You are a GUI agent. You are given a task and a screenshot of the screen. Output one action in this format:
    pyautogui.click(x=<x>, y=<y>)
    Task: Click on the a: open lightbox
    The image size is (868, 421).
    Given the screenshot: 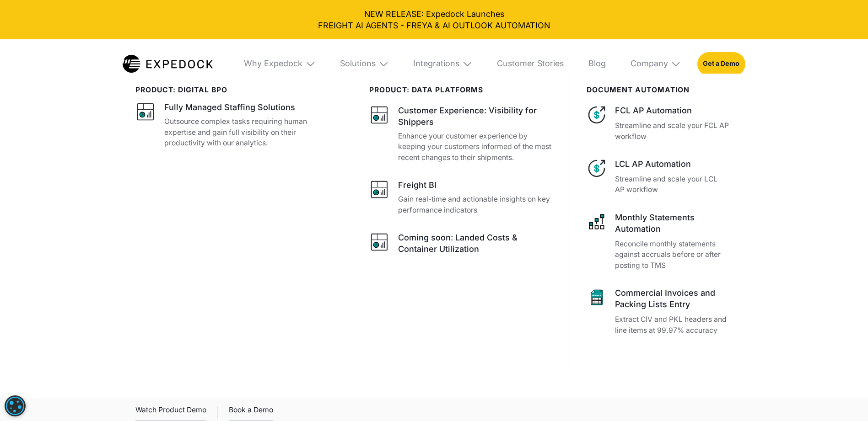 What is the action you would take?
    pyautogui.click(x=171, y=412)
    